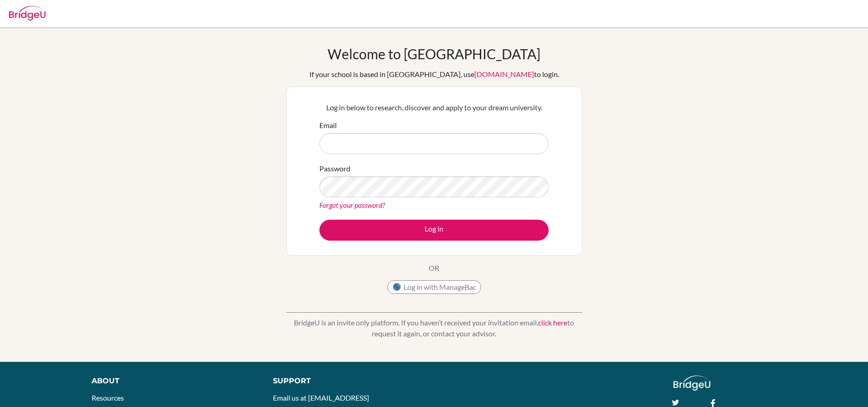 The height and width of the screenshot is (407, 868). What do you see at coordinates (172, 381) in the screenshot?
I see `div: About` at bounding box center [172, 381].